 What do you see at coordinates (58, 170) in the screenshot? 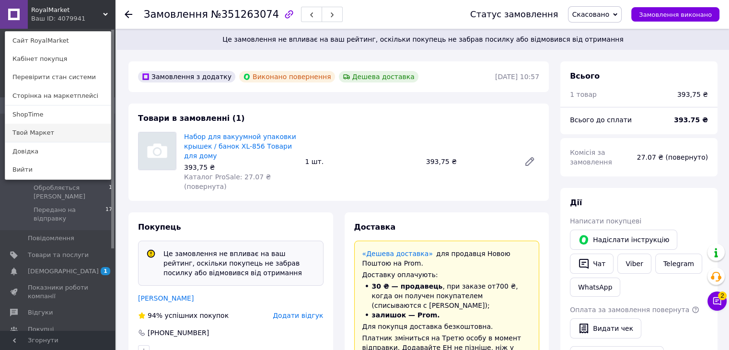
I see `a: Вийти` at bounding box center [58, 170].